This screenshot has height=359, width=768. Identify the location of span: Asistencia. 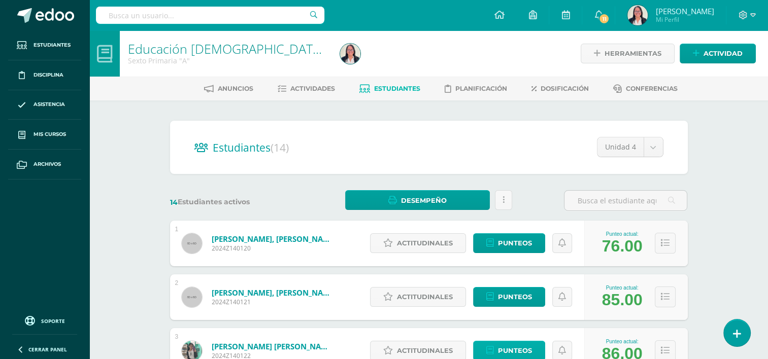
(49, 105).